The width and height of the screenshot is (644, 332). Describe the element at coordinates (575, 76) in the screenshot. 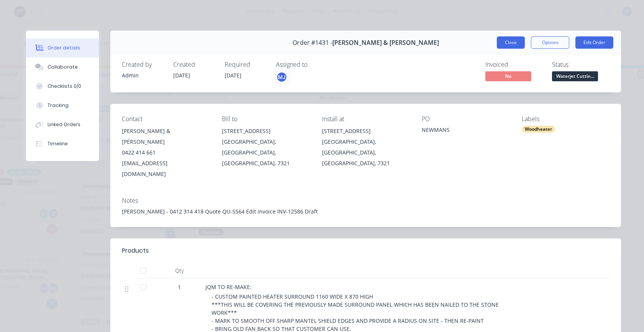

I see `span: Waterjet Cuttin...` at that location.